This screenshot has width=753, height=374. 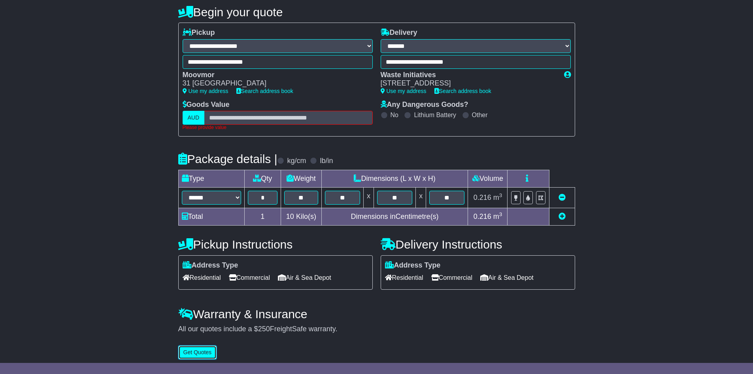 I want to click on h4: Warranty & Insurance, so click(x=377, y=314).